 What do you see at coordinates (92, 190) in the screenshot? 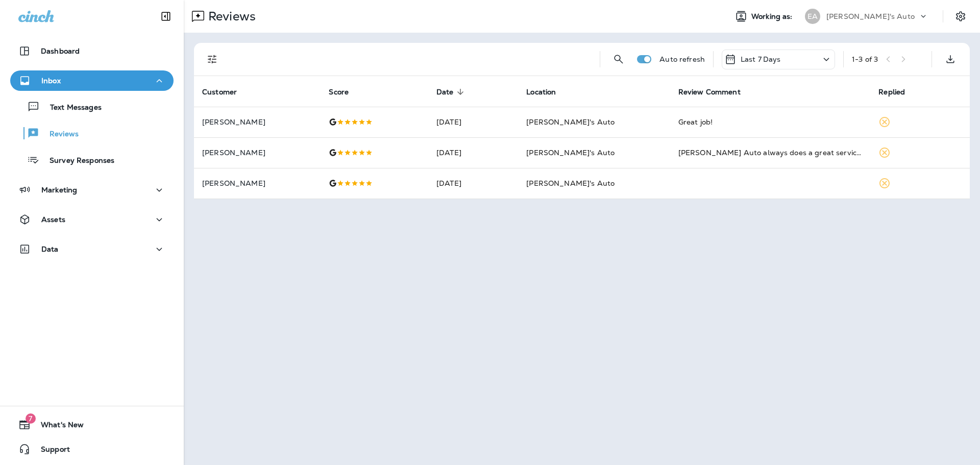
I see `button: Marketing` at bounding box center [92, 190].